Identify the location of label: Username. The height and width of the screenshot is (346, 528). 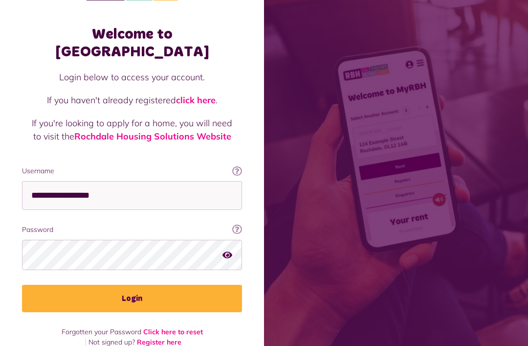
(132, 171).